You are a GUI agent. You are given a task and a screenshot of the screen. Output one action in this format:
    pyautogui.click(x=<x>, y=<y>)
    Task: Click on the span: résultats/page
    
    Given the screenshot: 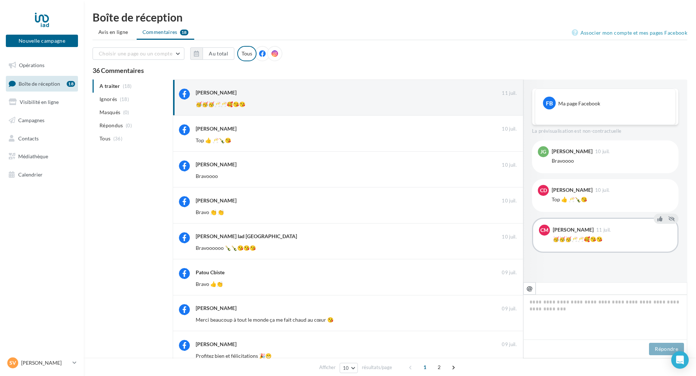 What is the action you would take?
    pyautogui.click(x=377, y=367)
    